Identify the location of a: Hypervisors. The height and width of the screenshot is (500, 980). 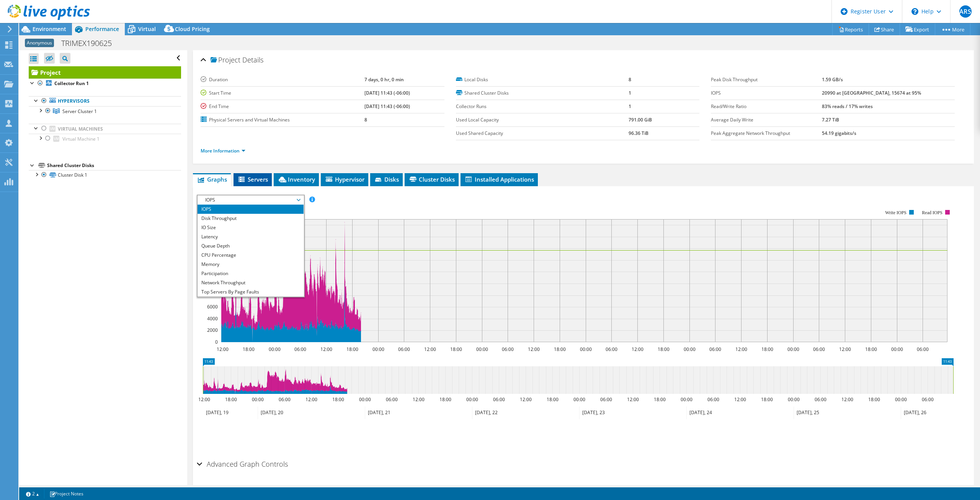
(105, 101).